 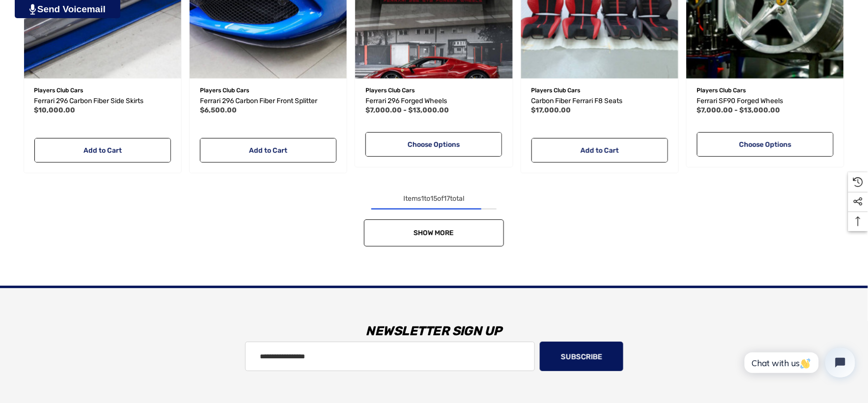 I want to click on span: Show More, so click(x=434, y=233).